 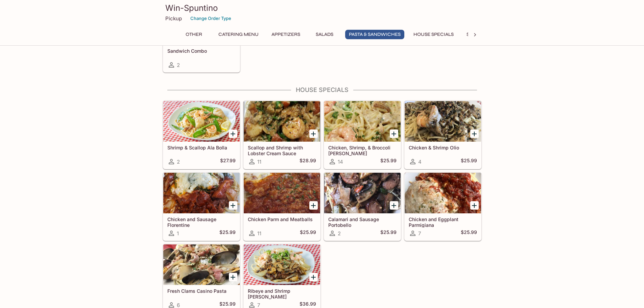 I want to click on div: Ribeye and Shrimp Alfredo, so click(x=282, y=264).